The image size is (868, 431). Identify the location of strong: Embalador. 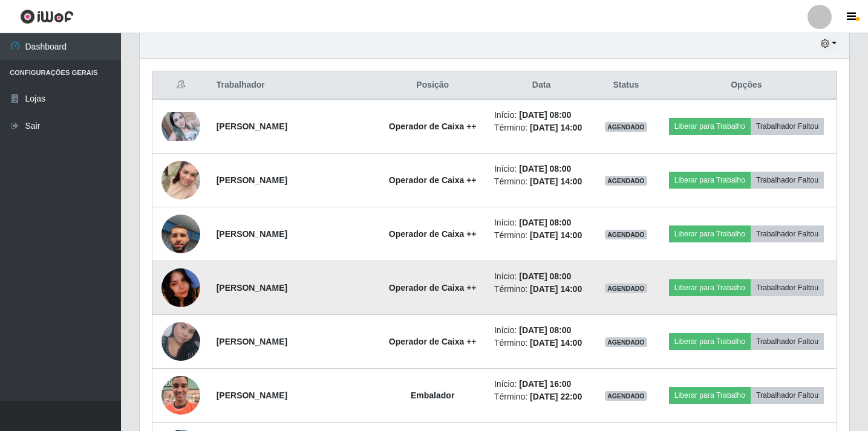
(432, 396).